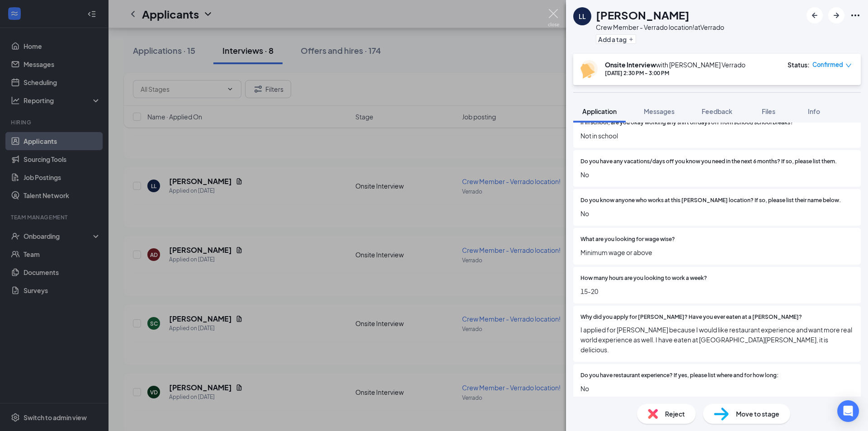 The width and height of the screenshot is (868, 431). I want to click on svg: Plus, so click(631, 40).